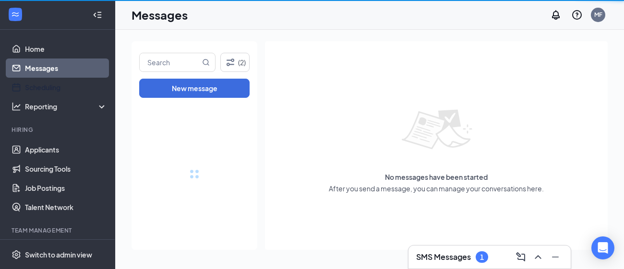 Image resolution: width=624 pixels, height=269 pixels. Describe the element at coordinates (159, 15) in the screenshot. I see `h1: Messages` at that location.